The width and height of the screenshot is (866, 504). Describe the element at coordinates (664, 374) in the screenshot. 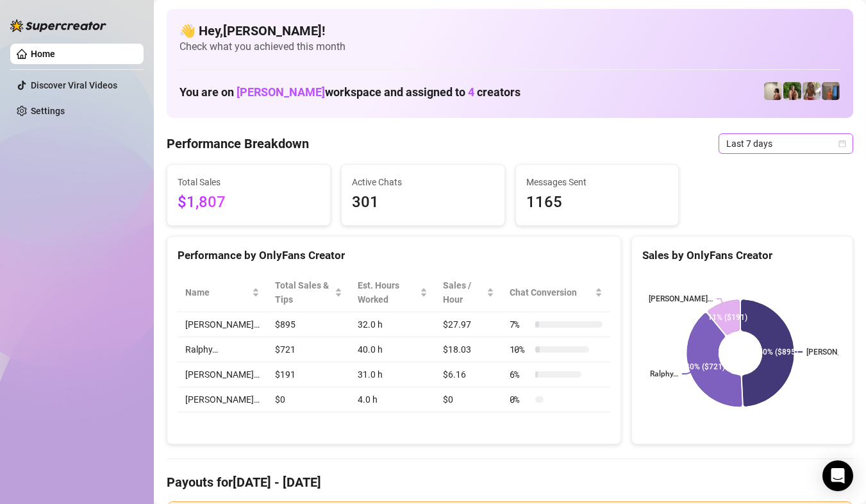

I see `text: Ralphy…` at that location.